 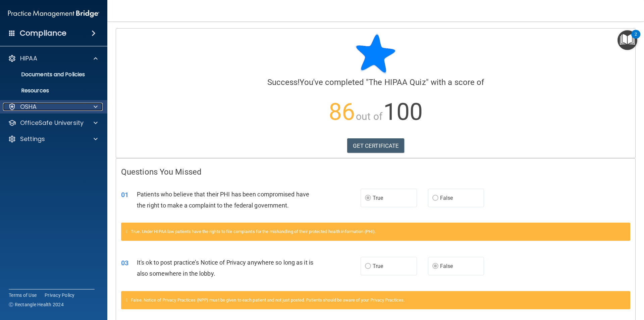 I want to click on span: 100, so click(x=403, y=112).